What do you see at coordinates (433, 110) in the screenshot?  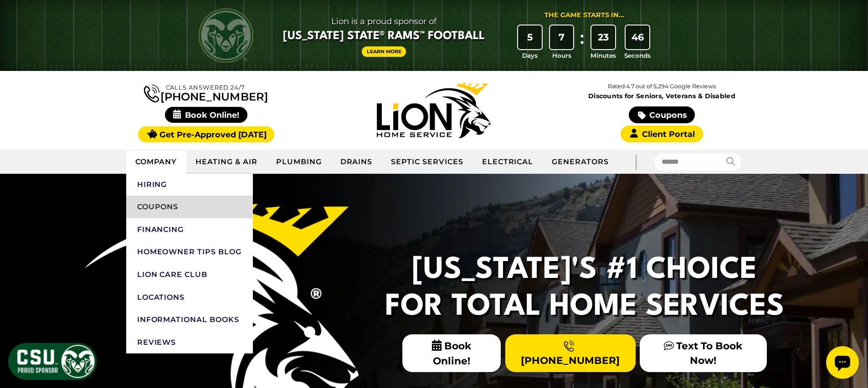 I see `img: Lion Home Service` at bounding box center [433, 110].